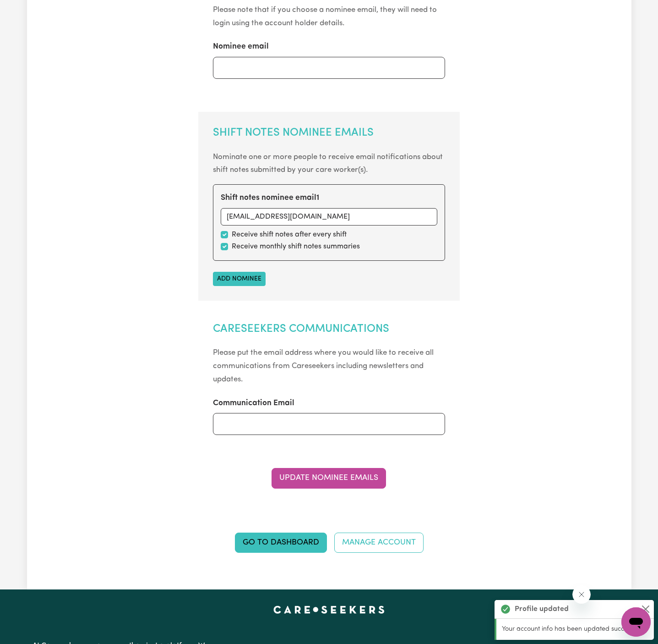 The image size is (658, 644). Describe the element at coordinates (281, 543) in the screenshot. I see `a: Go to Dashboard` at that location.